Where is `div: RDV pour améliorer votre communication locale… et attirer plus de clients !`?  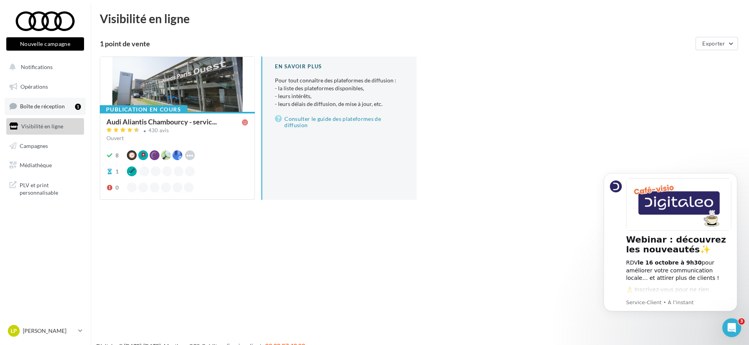
div: RDV pour améliorer votre communication locale… et attirer plus de clients ! is located at coordinates (87, 107).